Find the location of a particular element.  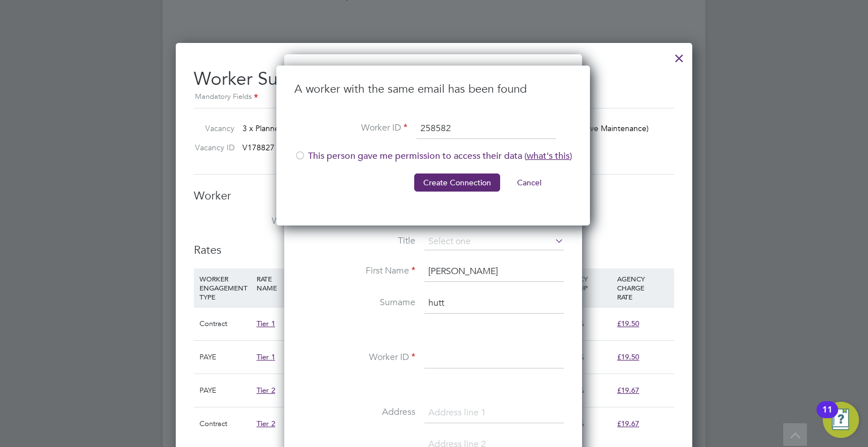

label: First Name is located at coordinates (359, 270).